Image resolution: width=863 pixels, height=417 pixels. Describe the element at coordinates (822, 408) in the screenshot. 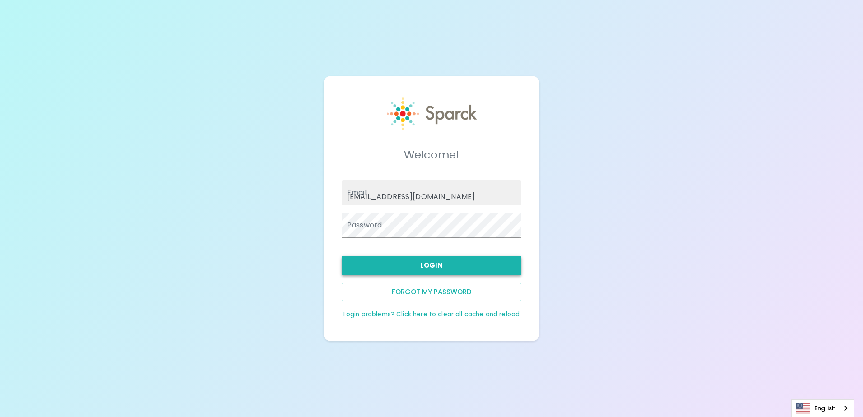

I see `aside: Language selected: English` at that location.